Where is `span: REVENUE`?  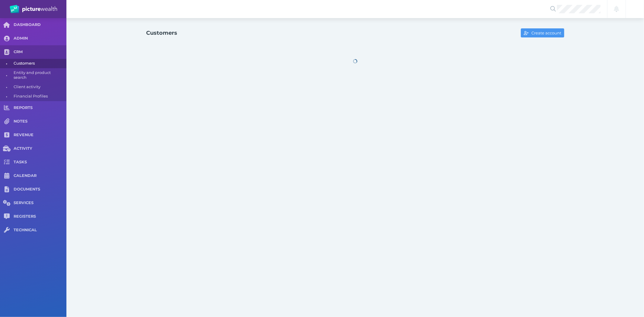 span: REVENUE is located at coordinates (40, 135).